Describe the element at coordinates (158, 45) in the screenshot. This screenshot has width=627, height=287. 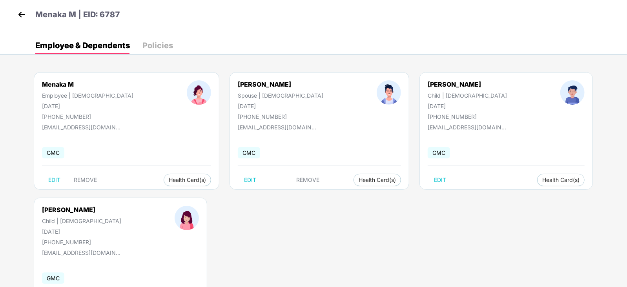
I see `div: Policies` at that location.